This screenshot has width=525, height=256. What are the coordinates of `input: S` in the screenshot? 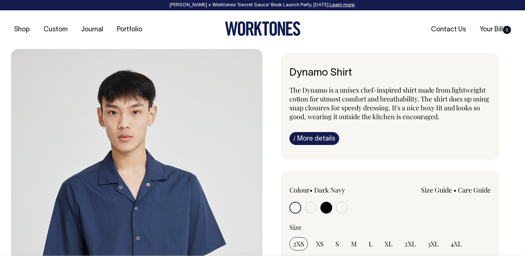 It's located at (338, 244).